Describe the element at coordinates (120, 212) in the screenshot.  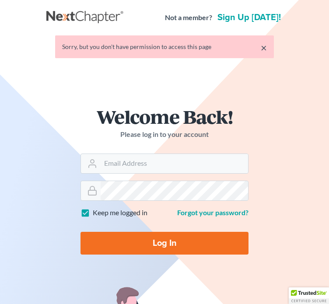
I see `label: Keep me logged in` at that location.